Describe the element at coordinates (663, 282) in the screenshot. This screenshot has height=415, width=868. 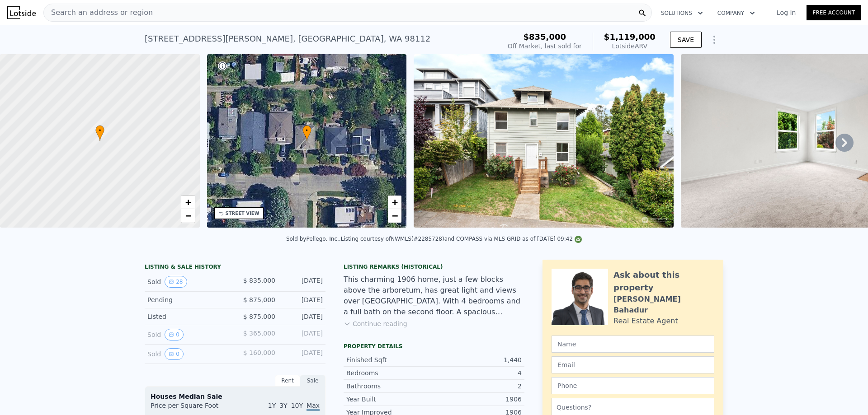
I see `div: Ask about this property` at that location.